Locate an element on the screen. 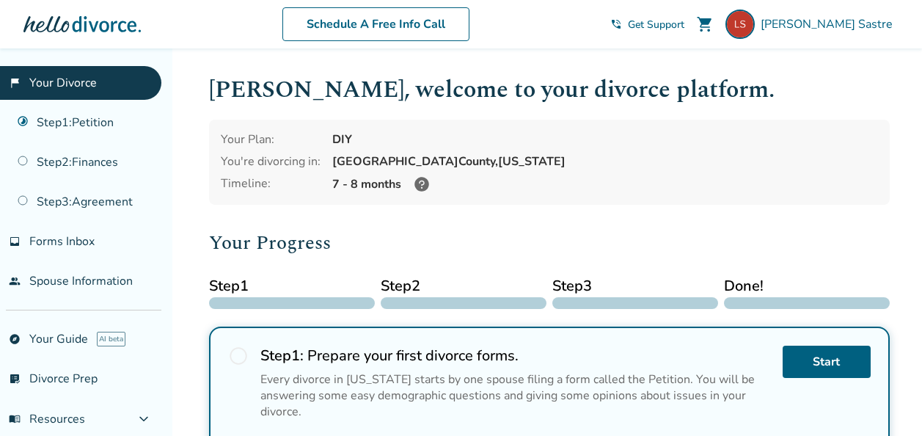 This screenshot has height=436, width=922. a: phone_in_talkGet Support is located at coordinates (647, 24).